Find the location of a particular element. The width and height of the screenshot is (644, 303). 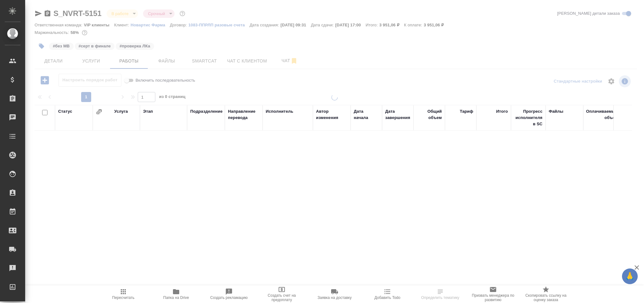

span: Призвать менеджера по развитию is located at coordinates (493, 297).